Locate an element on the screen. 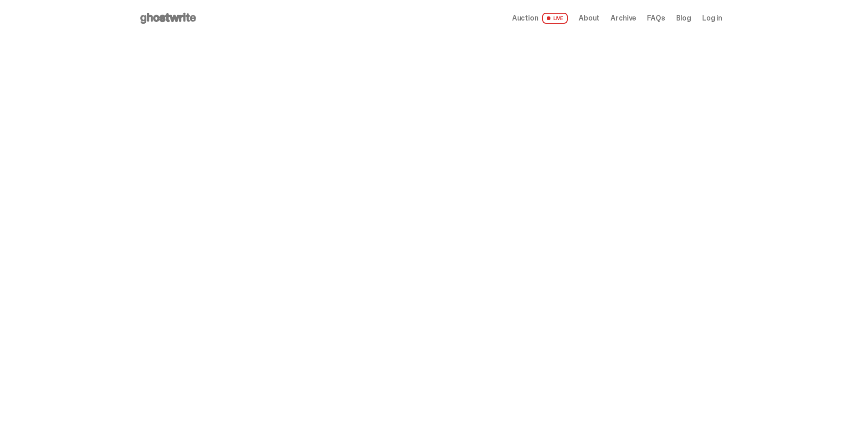 This screenshot has height=440, width=868. a: Archive is located at coordinates (623, 18).